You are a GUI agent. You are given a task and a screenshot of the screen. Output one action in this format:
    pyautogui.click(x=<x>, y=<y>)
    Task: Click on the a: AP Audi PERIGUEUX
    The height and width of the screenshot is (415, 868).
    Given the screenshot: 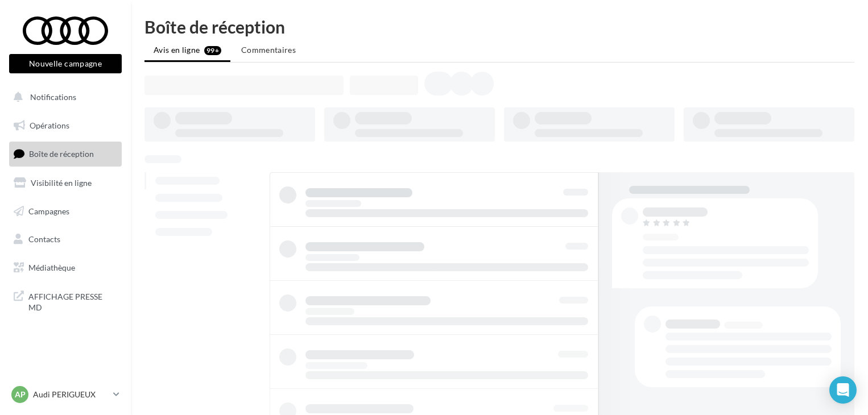 What is the action you would take?
    pyautogui.click(x=65, y=395)
    